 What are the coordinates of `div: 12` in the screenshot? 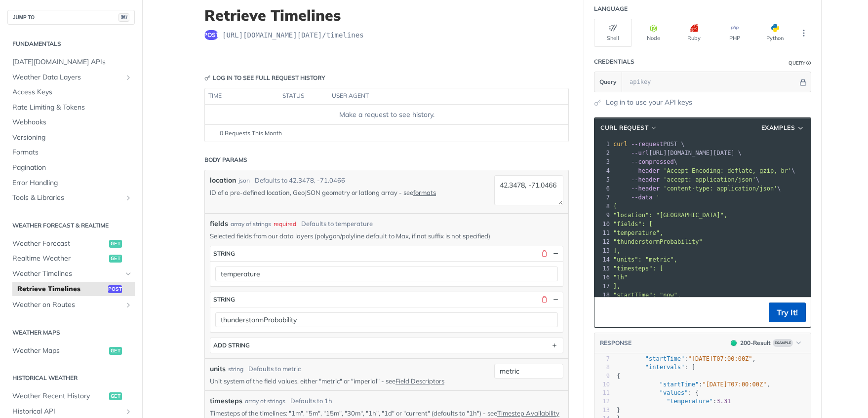 It's located at (602, 402).